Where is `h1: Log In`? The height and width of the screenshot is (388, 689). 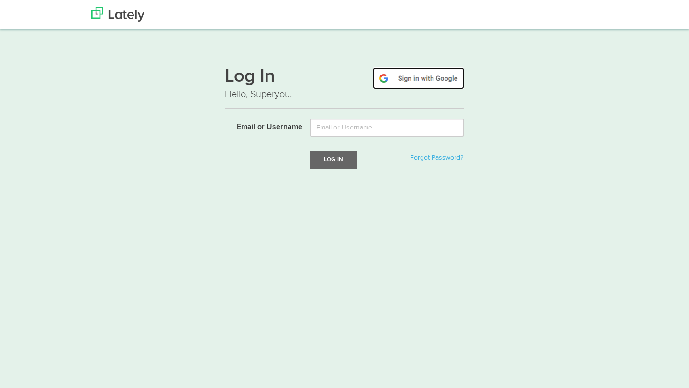 h1: Log In is located at coordinates (344, 77).